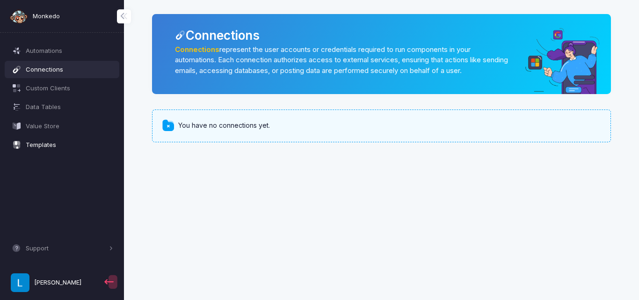 The image size is (639, 300). What do you see at coordinates (19, 16) in the screenshot?
I see `img: monkedo-logo-dark.png` at bounding box center [19, 16].